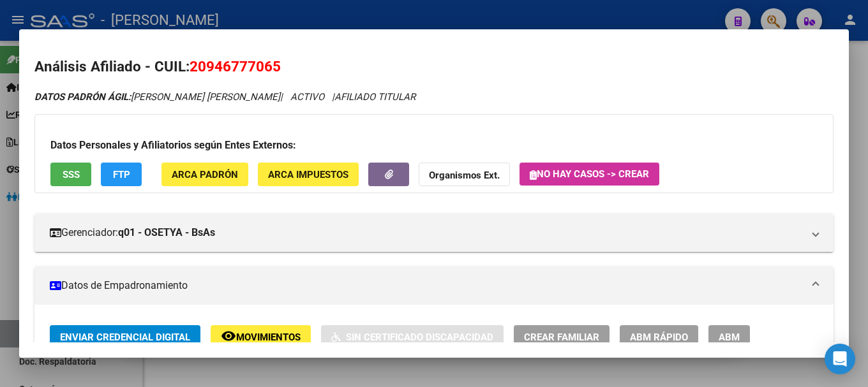 The image size is (868, 387). Describe the element at coordinates (464, 174) in the screenshot. I see `button: Organismos Ext.` at that location.